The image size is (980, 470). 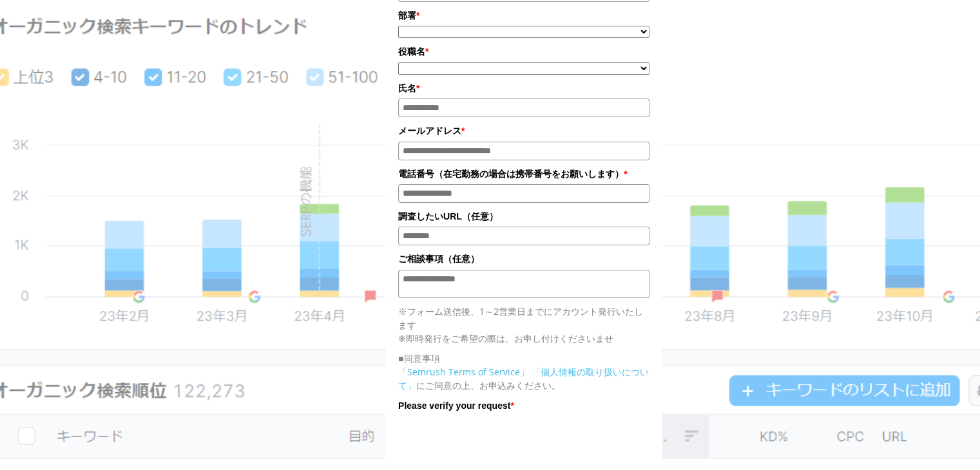 I want to click on label: Please verify your request, so click(x=523, y=405).